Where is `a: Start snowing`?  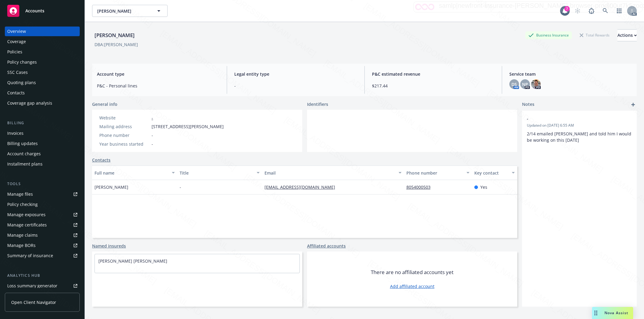
a: Start snowing is located at coordinates (577, 11).